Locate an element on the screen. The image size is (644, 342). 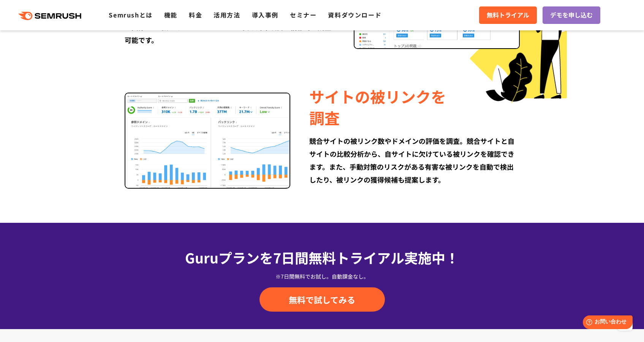
span: お問い合わせ is located at coordinates (34, 9).